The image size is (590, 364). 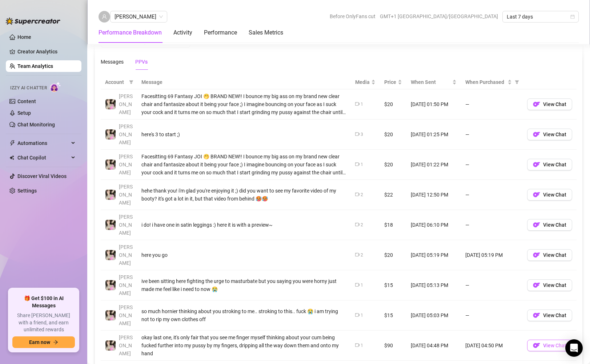 What do you see at coordinates (43, 302) in the screenshot?
I see `span: 🎁 Get $100 in AI Messages` at bounding box center [43, 302].